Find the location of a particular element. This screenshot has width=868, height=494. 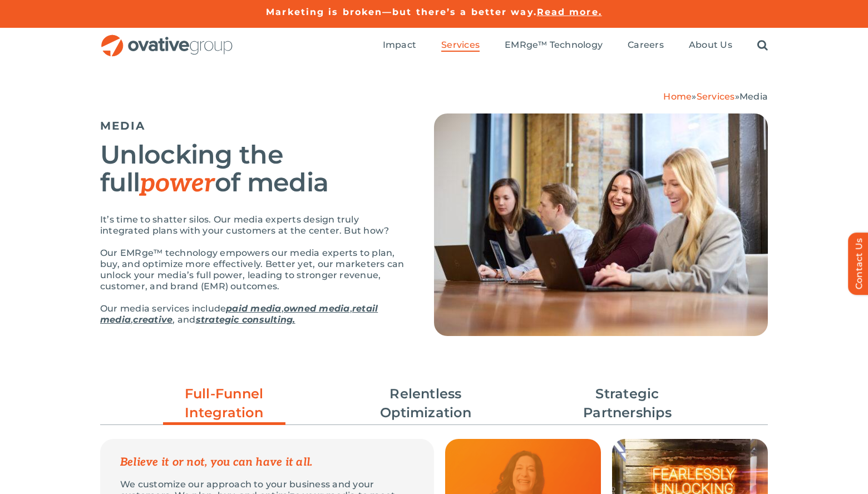

a: Careers is located at coordinates (645, 46).